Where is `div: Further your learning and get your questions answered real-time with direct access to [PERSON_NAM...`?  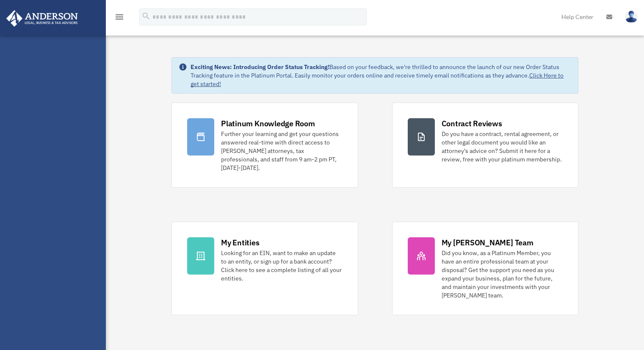 div: Further your learning and get your questions answered real-time with direct access to [PERSON_NAM... is located at coordinates (281, 150).